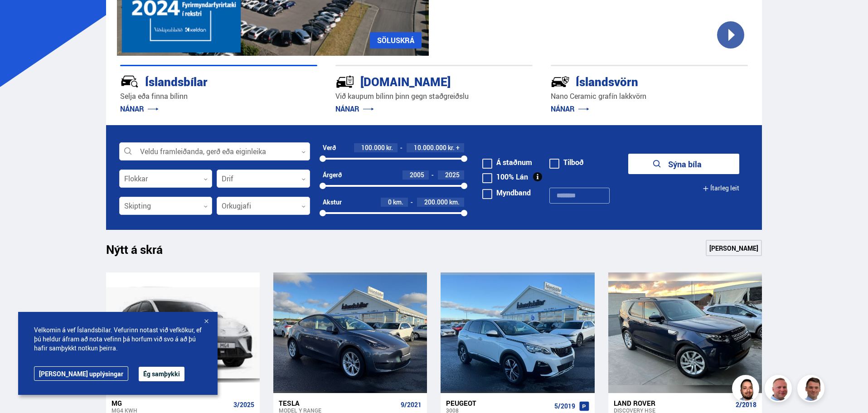  I want to click on label: 100% Lán, so click(505, 177).